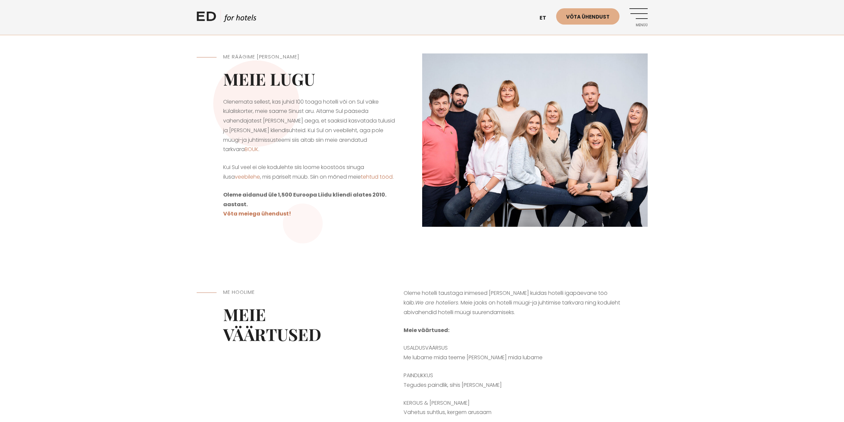 The image size is (844, 422). I want to click on em: We are hoteliers, so click(437, 302).